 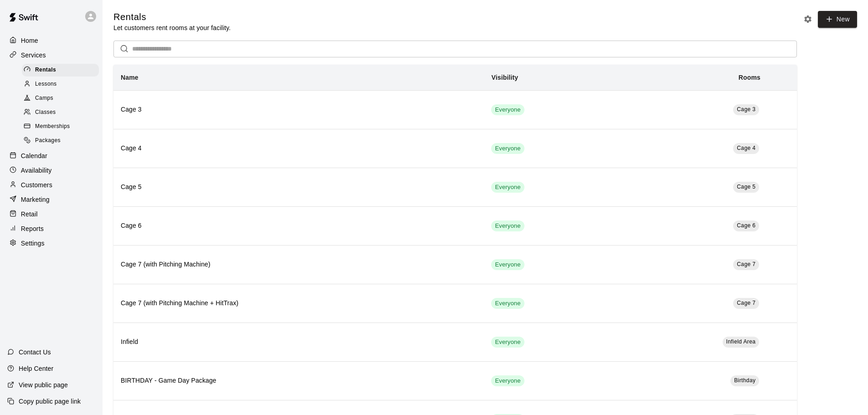 What do you see at coordinates (51, 156) in the screenshot?
I see `a: Calendar` at bounding box center [51, 156].